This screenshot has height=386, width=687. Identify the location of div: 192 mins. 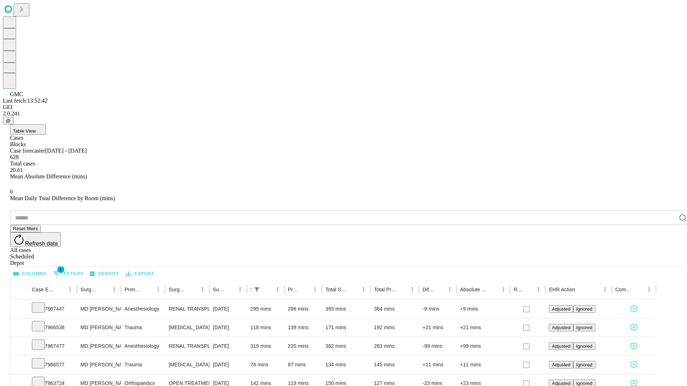
(394, 328).